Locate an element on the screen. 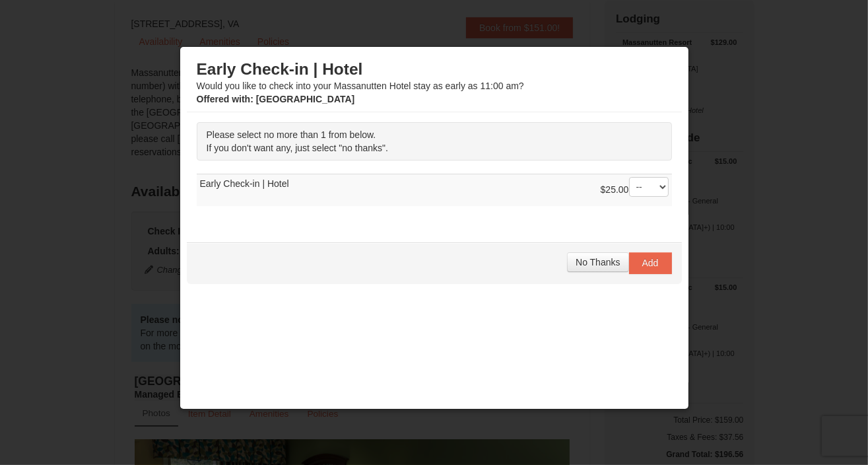 The width and height of the screenshot is (868, 465). span: Please select no more than 1 from below. is located at coordinates (291, 135).